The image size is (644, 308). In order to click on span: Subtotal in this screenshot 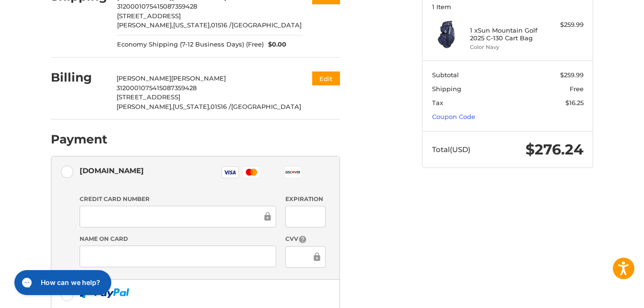, I will do `click(446, 75)`.